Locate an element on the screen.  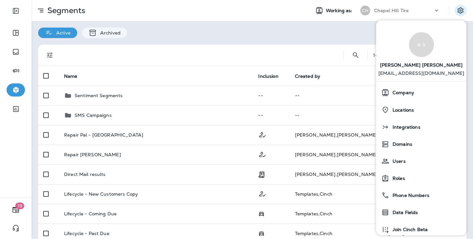
button: Locations is located at coordinates (421, 110).